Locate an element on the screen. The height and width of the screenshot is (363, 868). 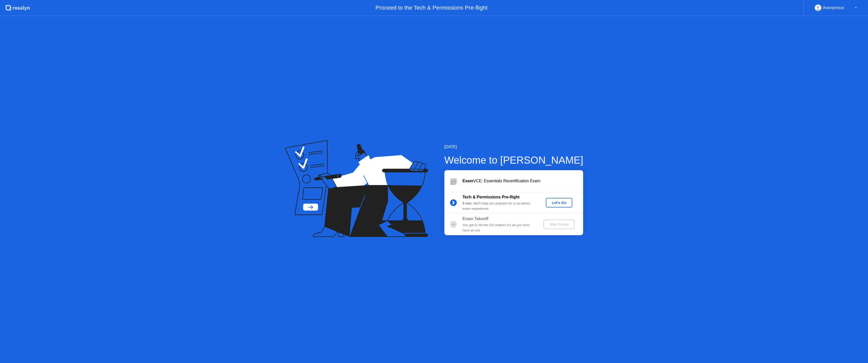
div: : We’ll help you prepare for a no-stress exam experience is located at coordinates (499, 206).